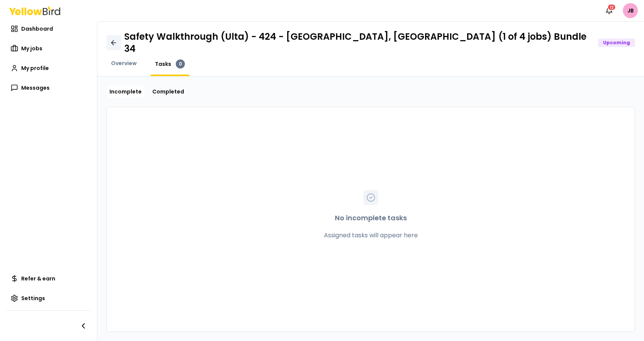 The image size is (644, 341). What do you see at coordinates (180, 64) in the screenshot?
I see `div: 0` at bounding box center [180, 64].